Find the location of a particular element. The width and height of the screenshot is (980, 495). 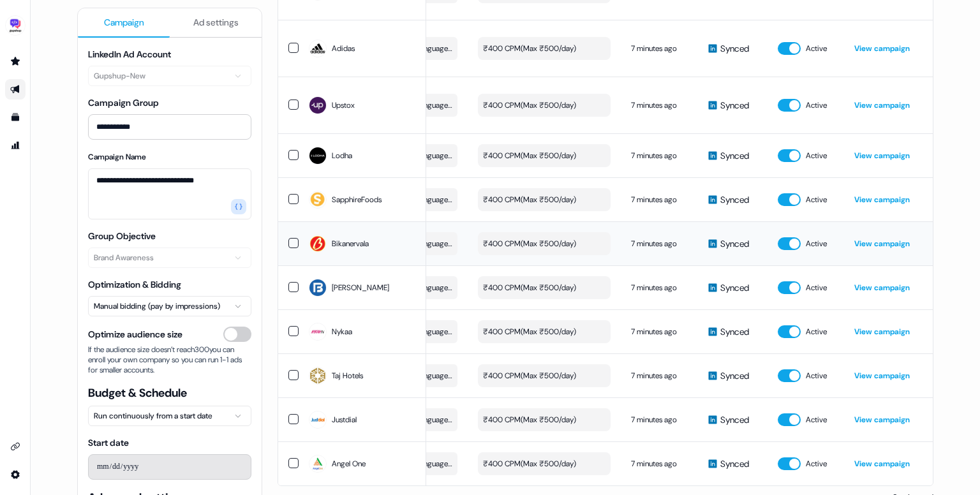

span: Campaign is located at coordinates (124, 22).